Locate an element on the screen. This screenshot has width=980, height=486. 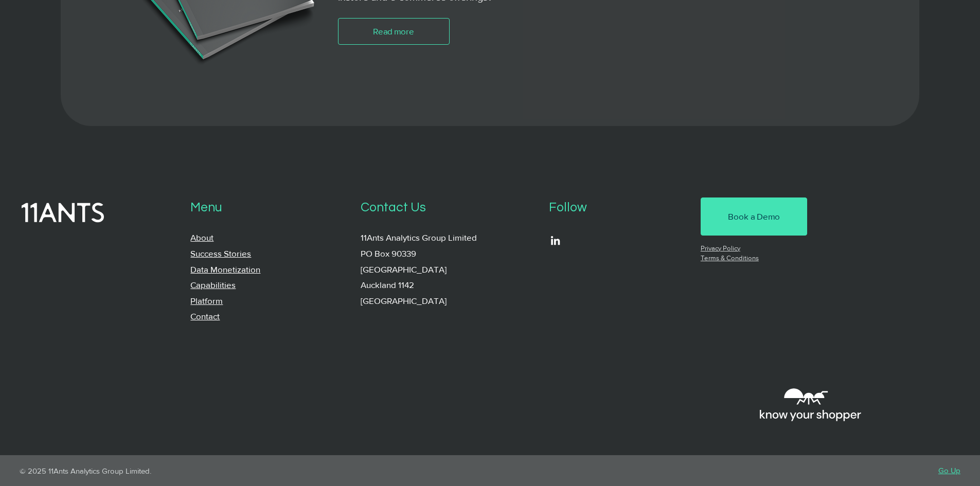
a: Platform is located at coordinates (206, 300).